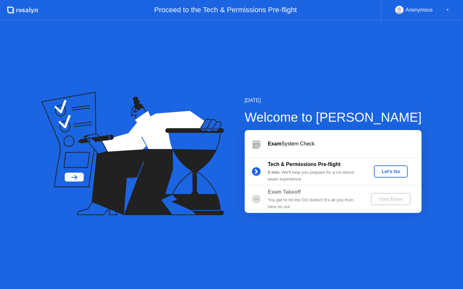 This screenshot has height=289, width=463. Describe the element at coordinates (419, 10) in the screenshot. I see `div: Anonymous` at that location.